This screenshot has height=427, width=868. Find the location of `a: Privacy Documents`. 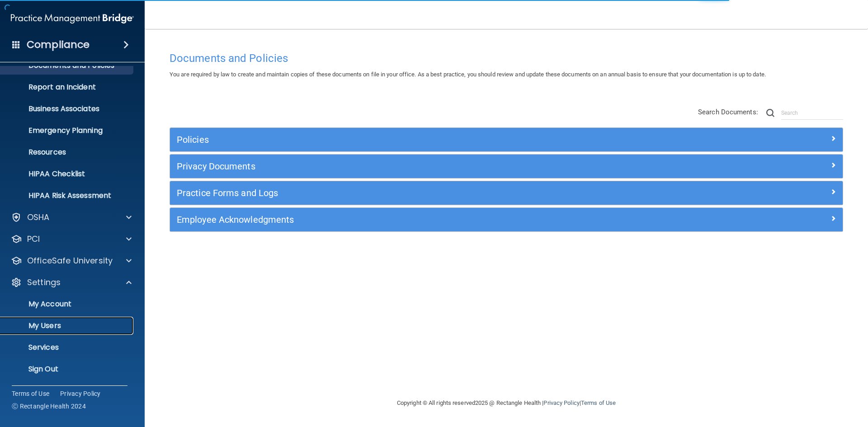

a: Privacy Documents is located at coordinates (507, 166).